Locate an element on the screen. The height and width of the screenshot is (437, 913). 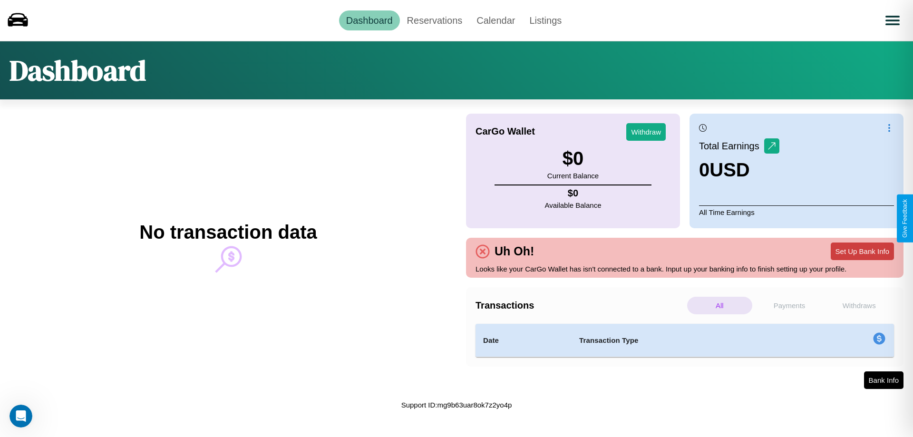
p: Withdraws is located at coordinates (859, 305).